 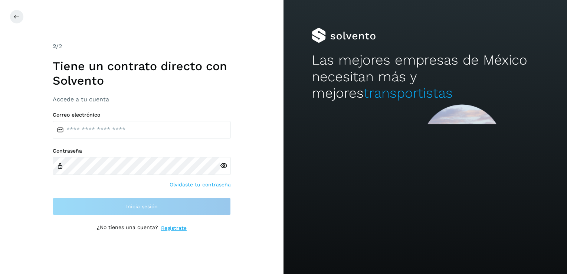 What do you see at coordinates (142, 151) in the screenshot?
I see `label: Contraseña` at bounding box center [142, 151].